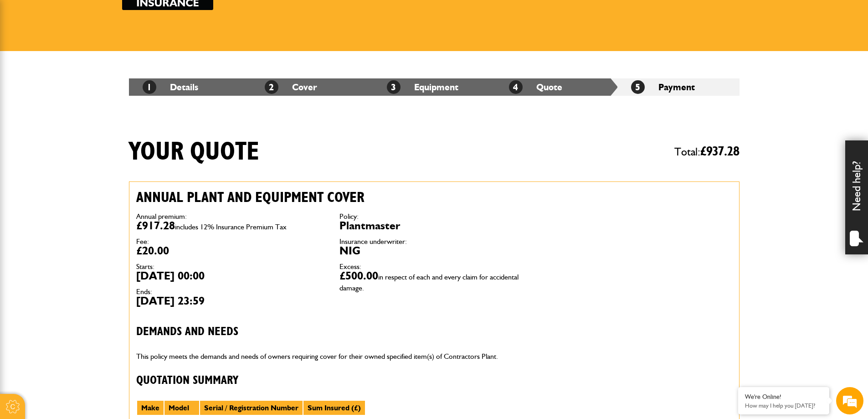 The image size is (868, 419). I want to click on input: Enter your phone number, so click(89, 148).